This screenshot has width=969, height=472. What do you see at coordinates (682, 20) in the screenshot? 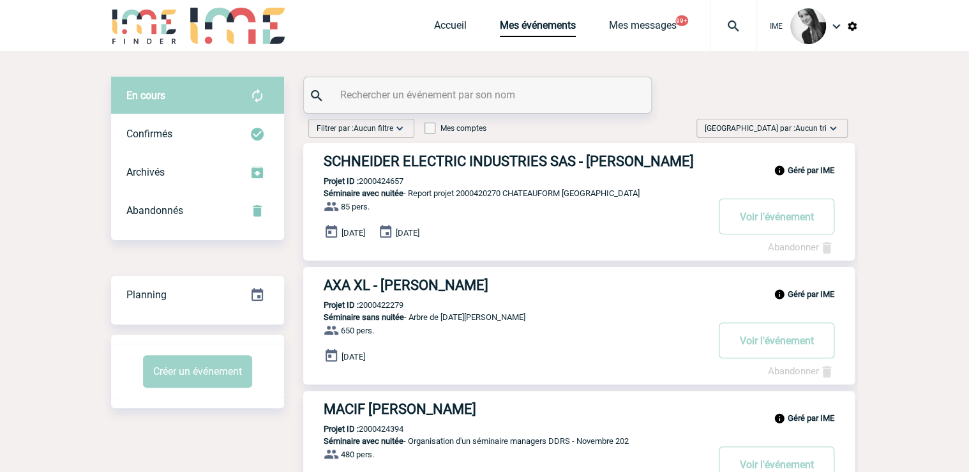
I see `button: 99+` at bounding box center [682, 20].